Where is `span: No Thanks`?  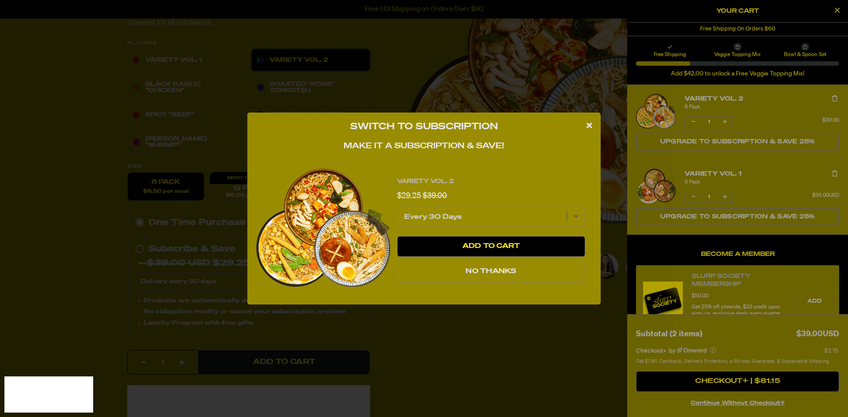
span: No Thanks is located at coordinates (491, 272).